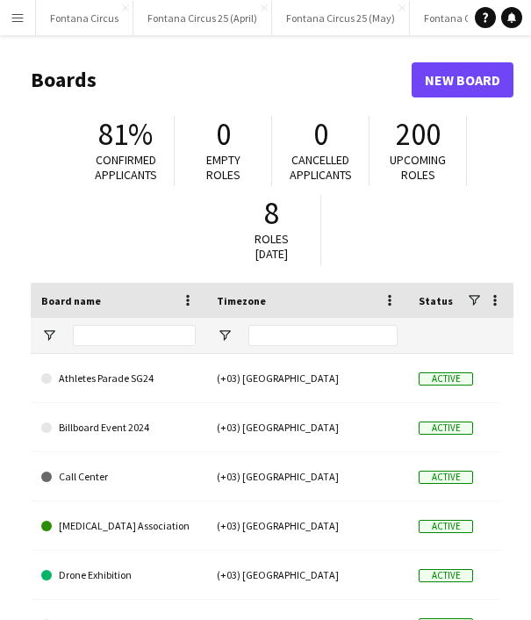  I want to click on span: Empty roles, so click(223, 167).